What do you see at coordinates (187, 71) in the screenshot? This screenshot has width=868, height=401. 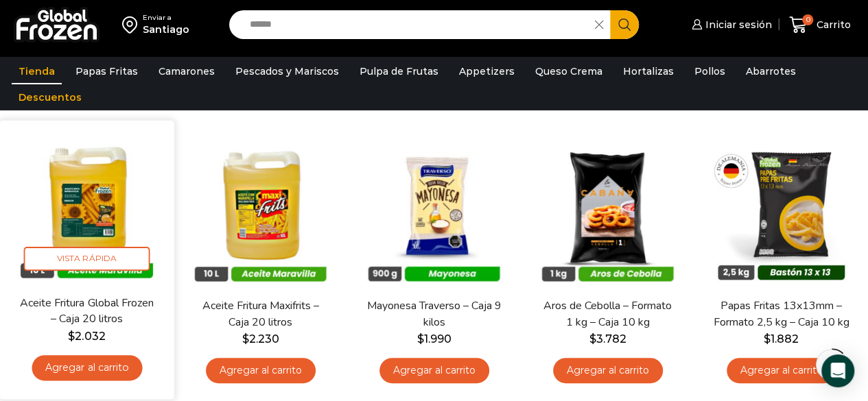 I see `a: Camarones` at bounding box center [187, 71].